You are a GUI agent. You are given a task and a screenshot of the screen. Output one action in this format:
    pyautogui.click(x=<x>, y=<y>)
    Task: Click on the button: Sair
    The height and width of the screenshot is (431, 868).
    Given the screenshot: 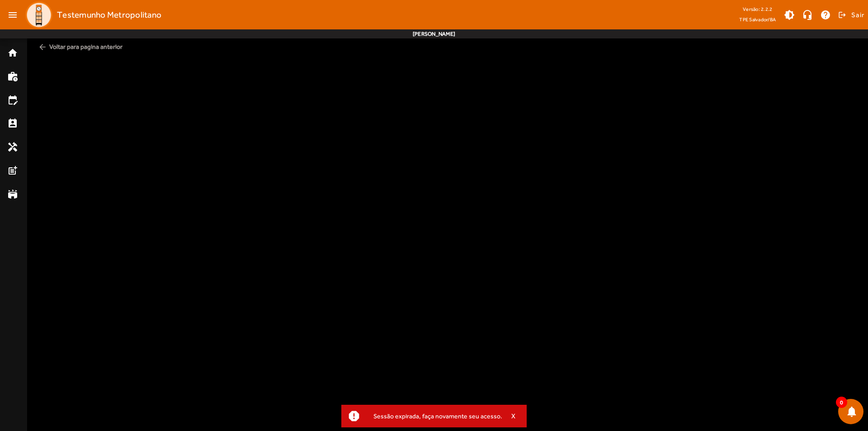 What is the action you would take?
    pyautogui.click(x=850, y=15)
    